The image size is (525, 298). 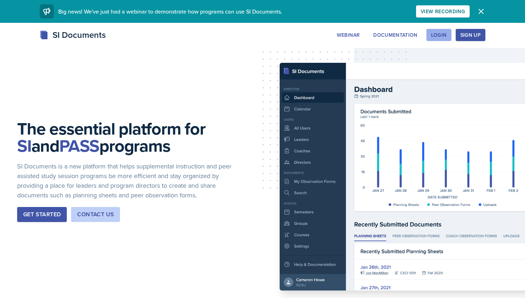 I want to click on button: Sign Up, so click(x=470, y=35).